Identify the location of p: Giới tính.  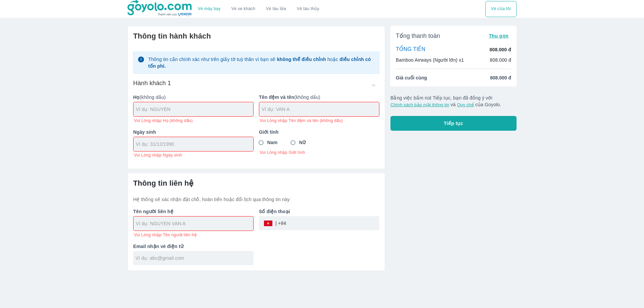
(319, 132).